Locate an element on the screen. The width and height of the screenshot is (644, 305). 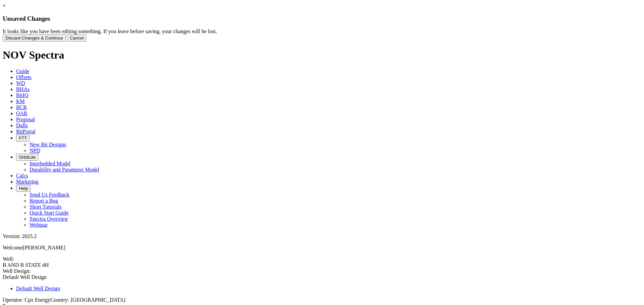
a: New Bit Designs is located at coordinates (48, 144).